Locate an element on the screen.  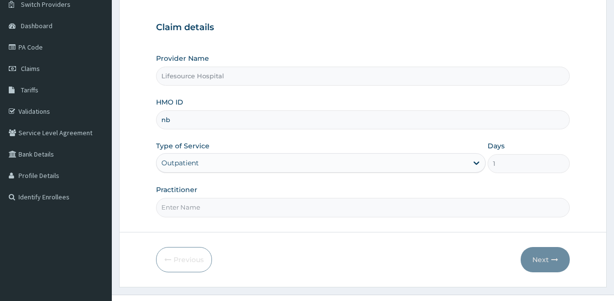
input: Enter HMO ID is located at coordinates (362, 120).